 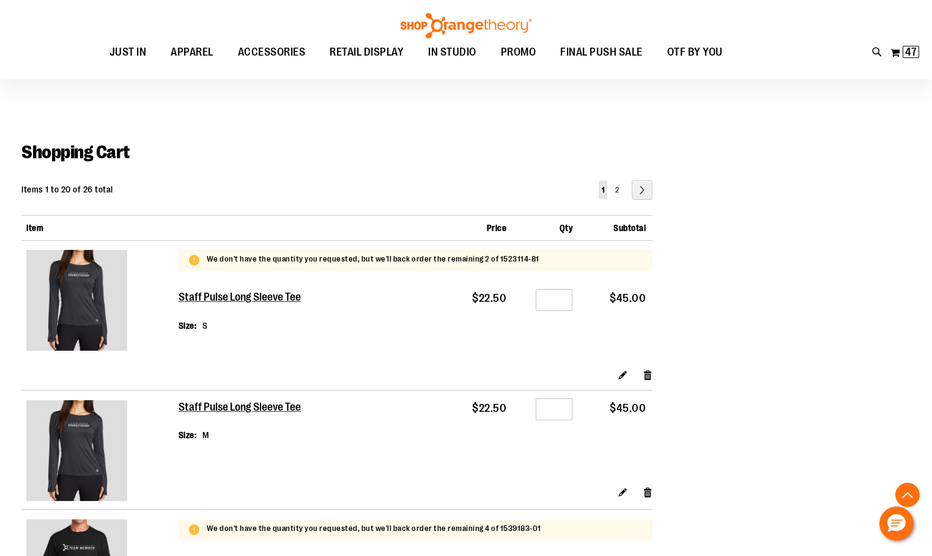 I want to click on span: ACCESSORIES, so click(x=271, y=52).